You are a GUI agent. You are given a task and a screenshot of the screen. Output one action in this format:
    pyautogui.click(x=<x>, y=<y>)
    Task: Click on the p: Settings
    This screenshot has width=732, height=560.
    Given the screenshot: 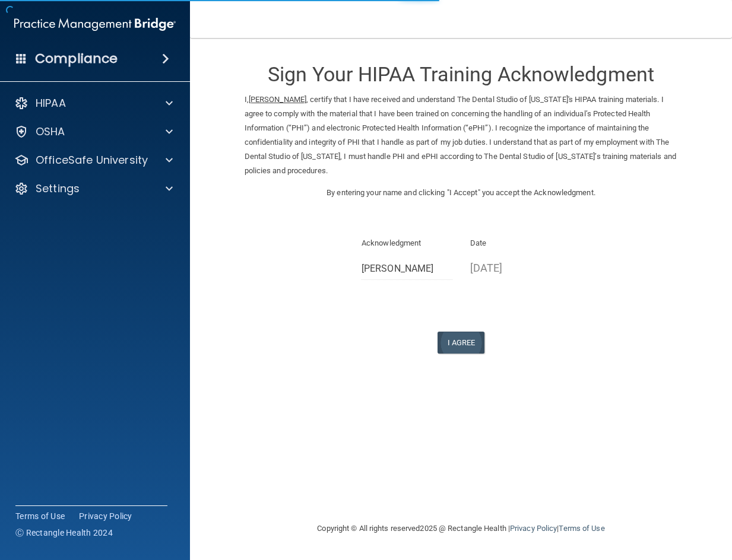 What is the action you would take?
    pyautogui.click(x=58, y=189)
    